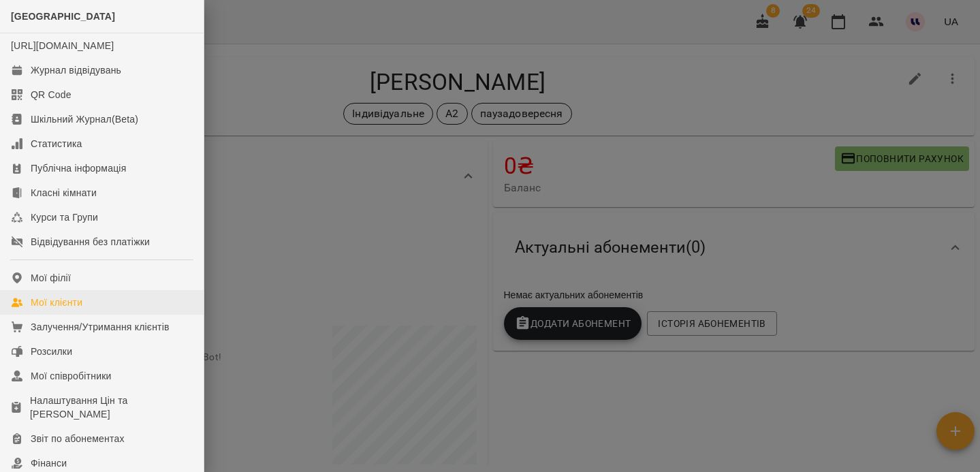 The image size is (980, 472). Describe the element at coordinates (71, 376) in the screenshot. I see `div: Мої співробітники` at that location.